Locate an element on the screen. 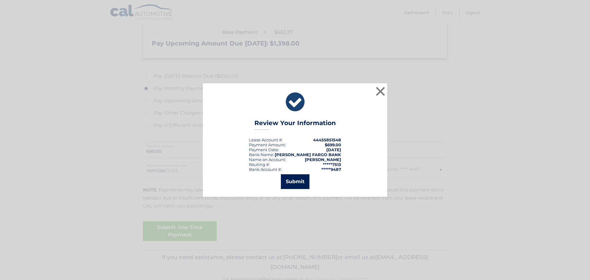 The image size is (590, 280). div: Bank Account #: is located at coordinates (265, 169).